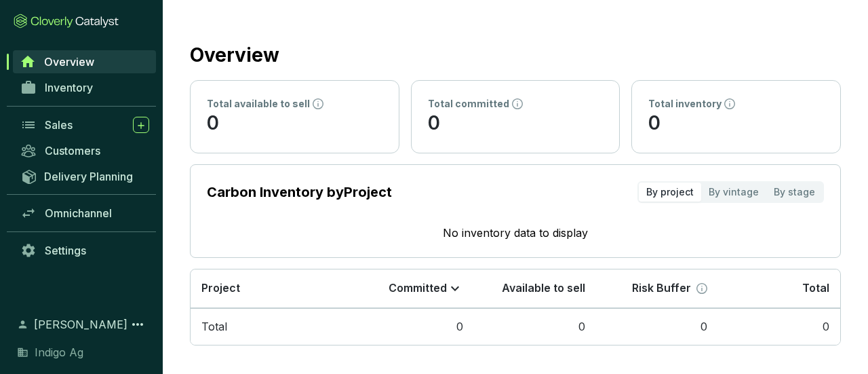 The image size is (868, 374). I want to click on div: By stage, so click(794, 192).